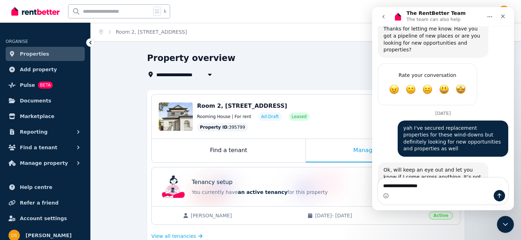 The height and width of the screenshot is (240, 521). What do you see at coordinates (131, 9) in the screenshot?
I see `div: Close` at bounding box center [131, 9].